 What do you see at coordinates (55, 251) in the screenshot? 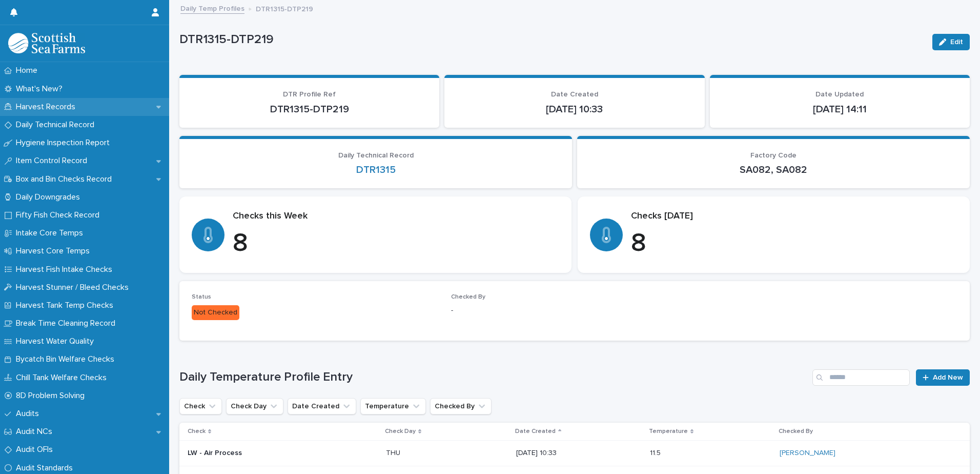
I see `p: Harvest Core Temps` at bounding box center [55, 251].